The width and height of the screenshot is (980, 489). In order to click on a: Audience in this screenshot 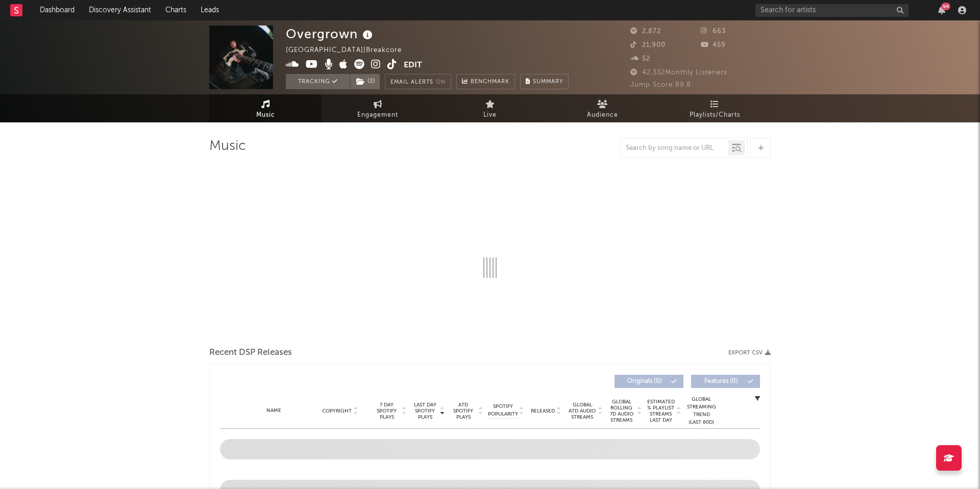, I will do `click(602, 108)`.